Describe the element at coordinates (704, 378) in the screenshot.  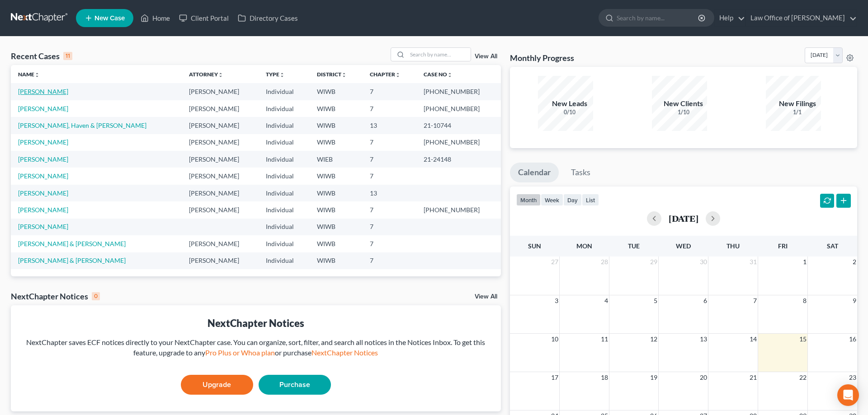
I see `span: 20` at that location.